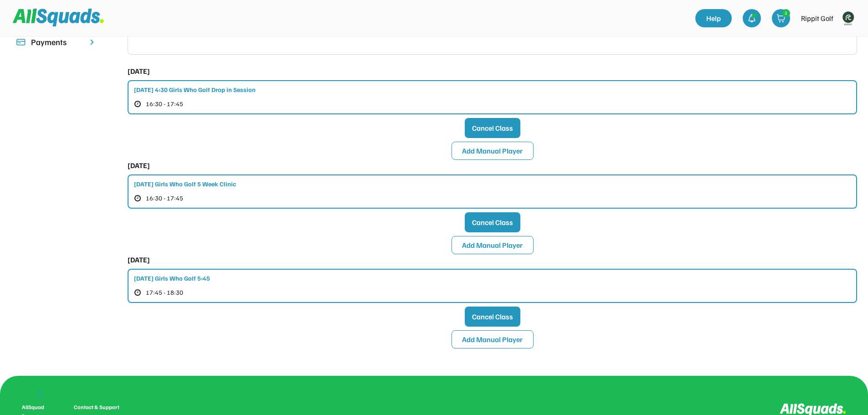  I want to click on button: 17:45 - 18:30, so click(186, 292).